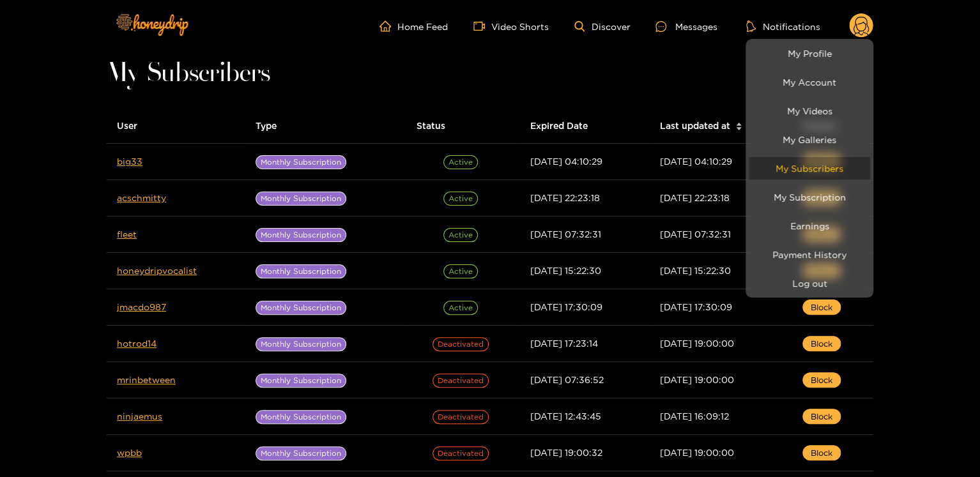 This screenshot has height=477, width=980. I want to click on a: My Subscription, so click(810, 196).